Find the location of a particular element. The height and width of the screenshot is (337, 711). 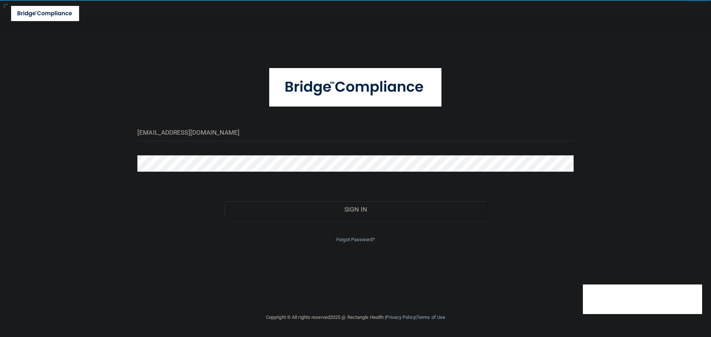

button: Sign In is located at coordinates (355, 210).